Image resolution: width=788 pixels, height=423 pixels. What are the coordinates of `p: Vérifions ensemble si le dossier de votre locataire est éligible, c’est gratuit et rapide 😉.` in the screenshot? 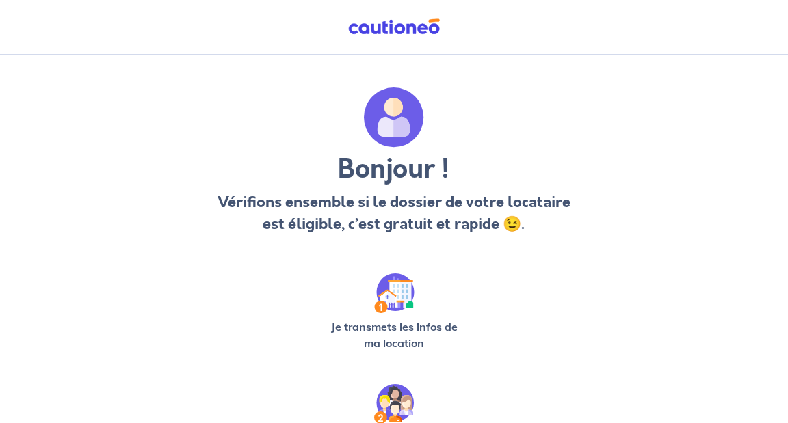 It's located at (393, 213).